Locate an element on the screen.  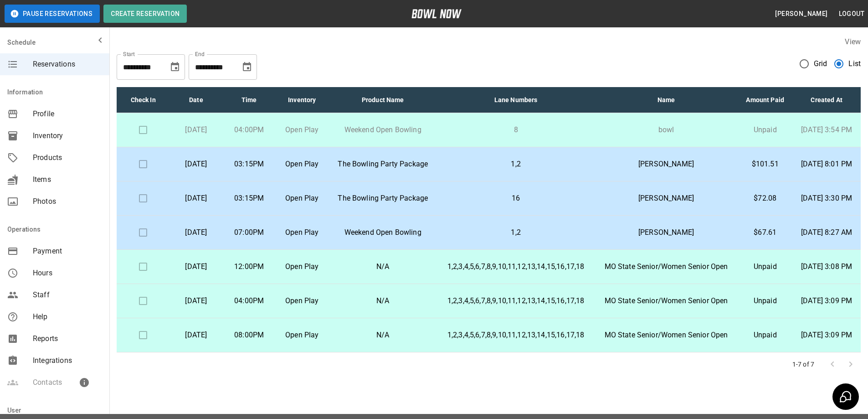
span: Inventory is located at coordinates (67, 136).